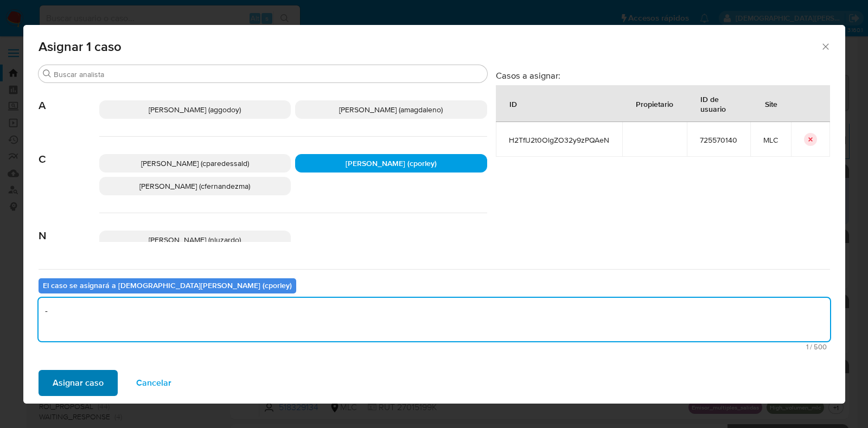 The width and height of the screenshot is (868, 428). Describe the element at coordinates (434, 346) in the screenshot. I see `span: Máximo 500 caracteres` at that location.